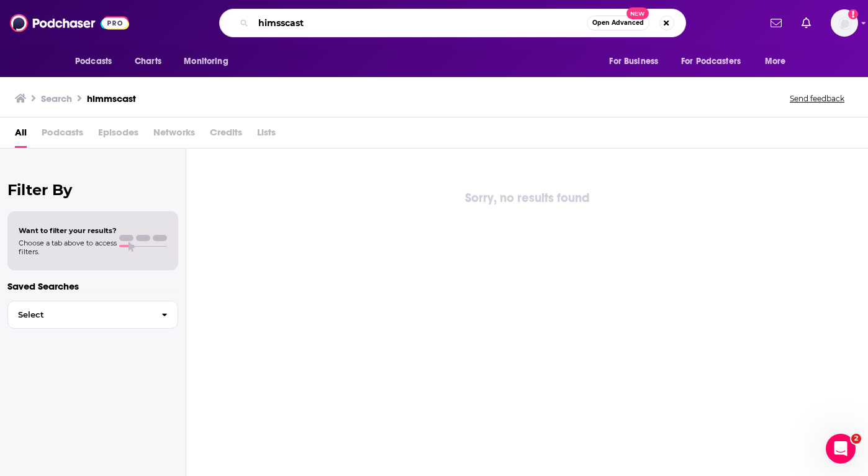 The height and width of the screenshot is (476, 868). What do you see at coordinates (79, 314) in the screenshot?
I see `span: Select` at bounding box center [79, 314].